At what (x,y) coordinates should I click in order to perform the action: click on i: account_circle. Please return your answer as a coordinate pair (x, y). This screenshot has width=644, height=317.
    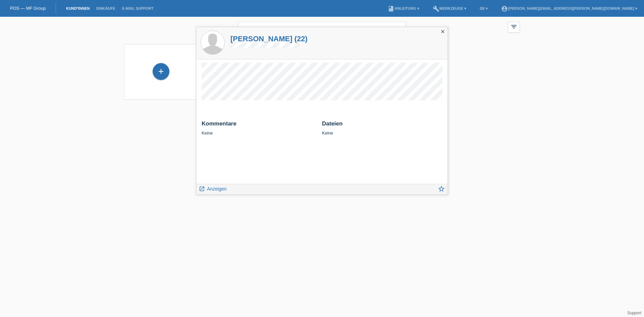
    Looking at the image, I should click on (504, 9).